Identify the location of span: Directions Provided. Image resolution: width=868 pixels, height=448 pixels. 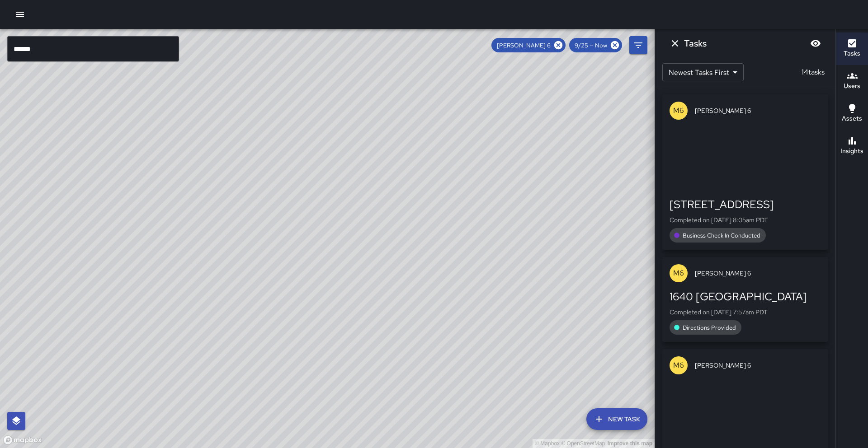
(710, 328).